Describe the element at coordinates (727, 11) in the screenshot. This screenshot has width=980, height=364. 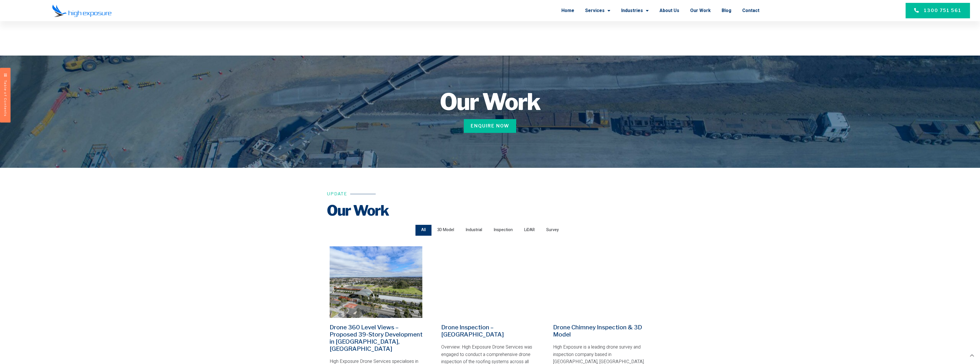
I see `a: Blog` at that location.